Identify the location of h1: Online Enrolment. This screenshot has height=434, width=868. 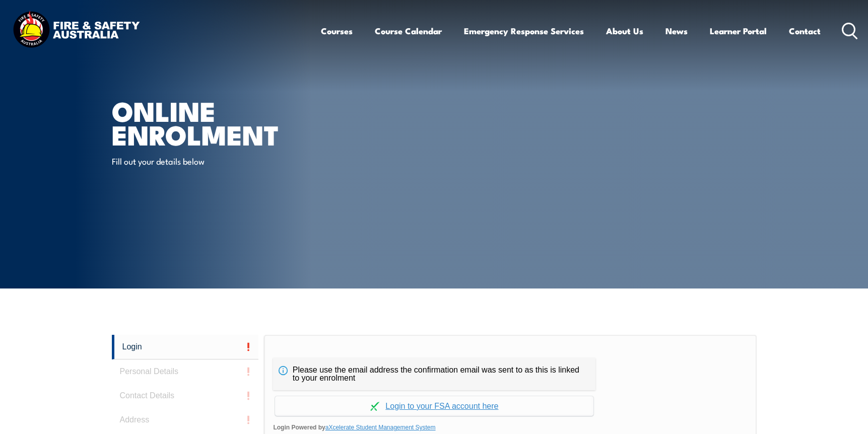
(236, 122).